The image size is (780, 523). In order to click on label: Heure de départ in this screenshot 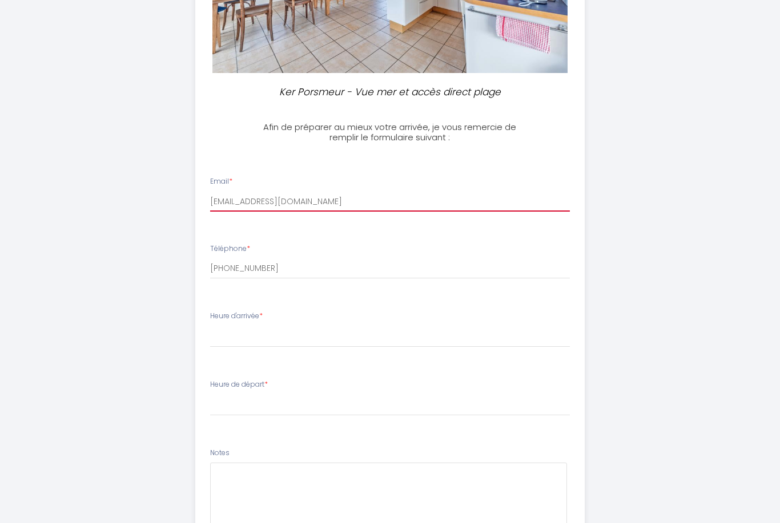, I will do `click(239, 385)`.